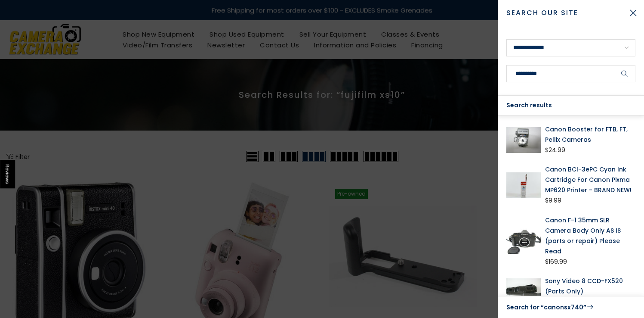  What do you see at coordinates (523, 291) in the screenshot?
I see `img: Sony Video 8 CCD-FX520 (Parts Only) Video Equipment - Camcorders Sony 52373104` at bounding box center [523, 291].